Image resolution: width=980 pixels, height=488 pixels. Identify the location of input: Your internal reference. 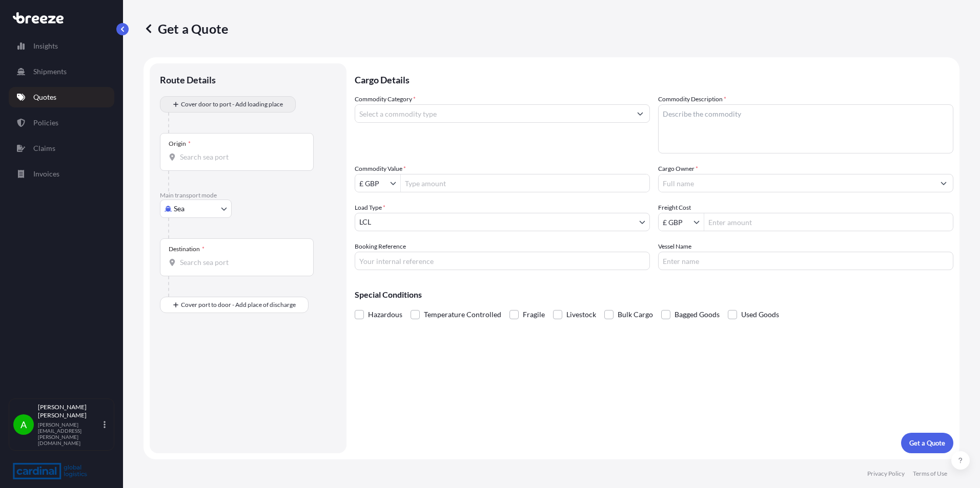
(502, 261).